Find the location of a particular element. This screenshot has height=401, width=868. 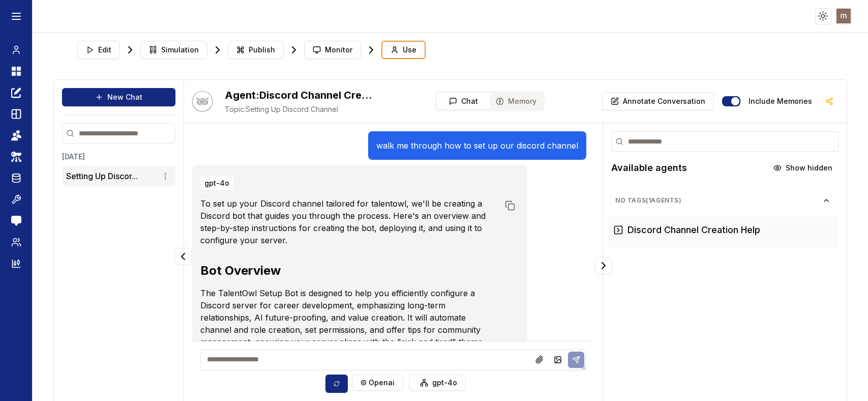

span: Edit is located at coordinates (104, 50).